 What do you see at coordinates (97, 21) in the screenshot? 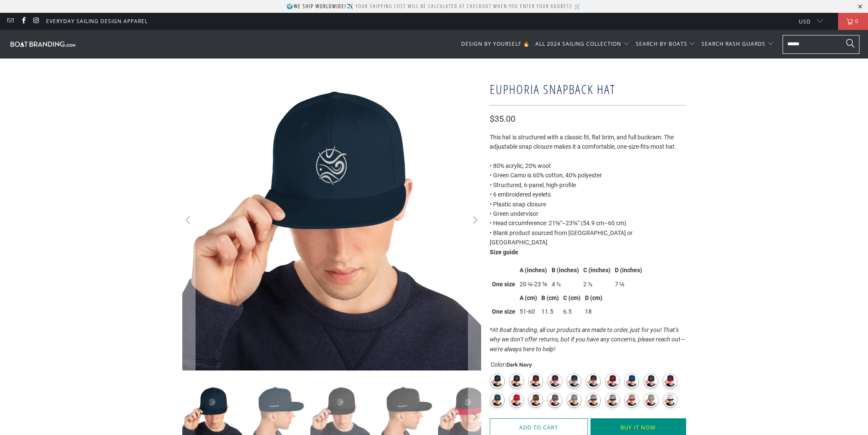
I see `a: Everyday Sailing Design Apparel` at bounding box center [97, 21].